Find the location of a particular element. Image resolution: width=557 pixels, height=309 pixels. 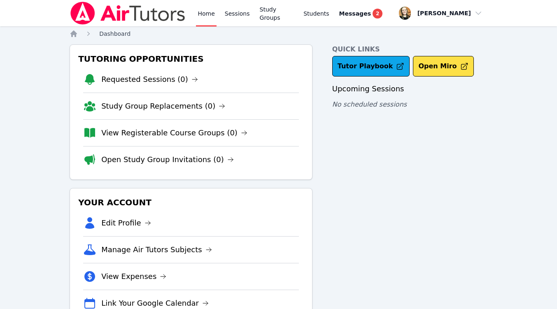

h3: Upcoming Sessions is located at coordinates (410, 89).